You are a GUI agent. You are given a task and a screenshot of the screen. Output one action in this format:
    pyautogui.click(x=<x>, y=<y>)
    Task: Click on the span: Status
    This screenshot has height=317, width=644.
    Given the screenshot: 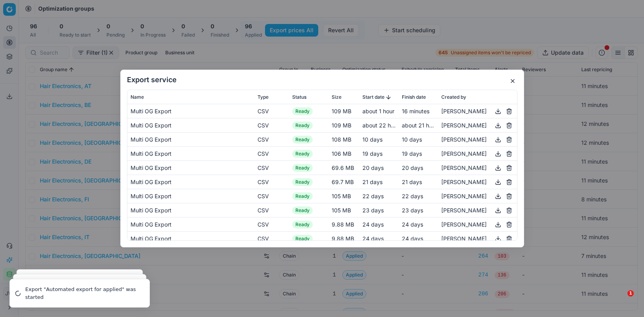 What is the action you would take?
    pyautogui.click(x=299, y=97)
    